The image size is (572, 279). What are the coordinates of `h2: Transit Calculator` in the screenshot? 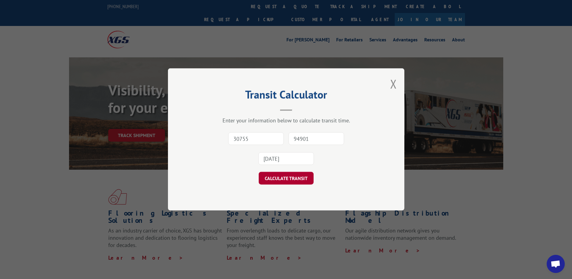 It's located at (286, 96).